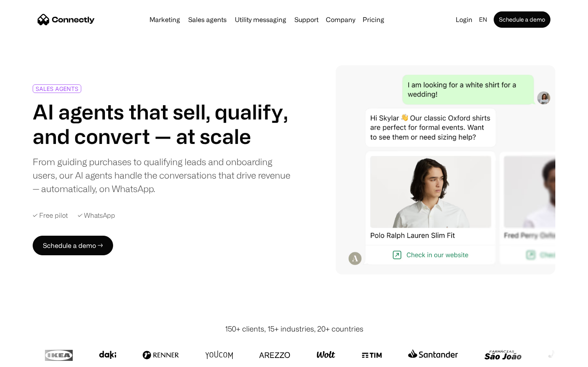 This screenshot has width=588, height=367. I want to click on a: Sales agents, so click(208, 20).